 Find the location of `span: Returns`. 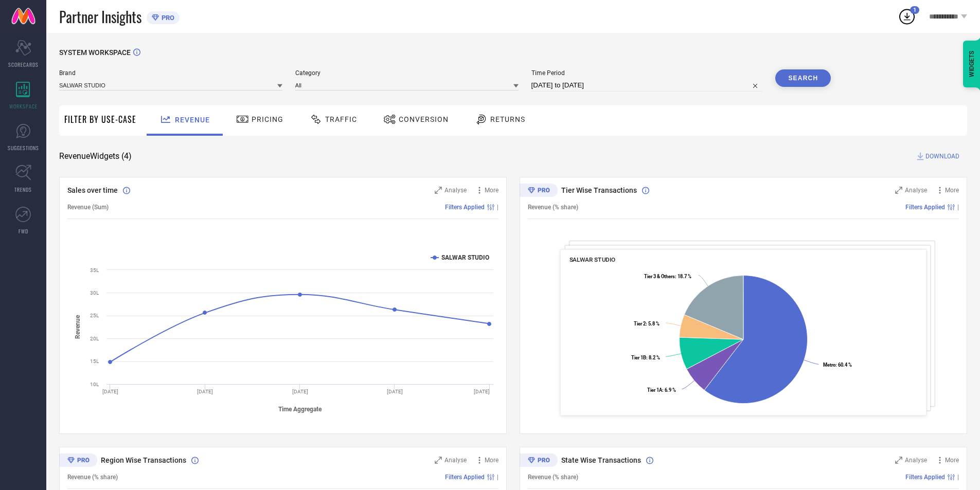

span: Returns is located at coordinates (508, 119).